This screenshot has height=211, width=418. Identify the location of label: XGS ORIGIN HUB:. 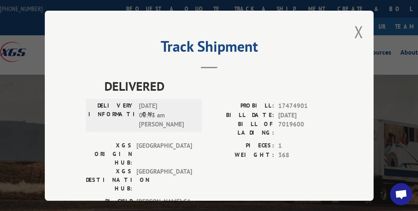
(109, 154).